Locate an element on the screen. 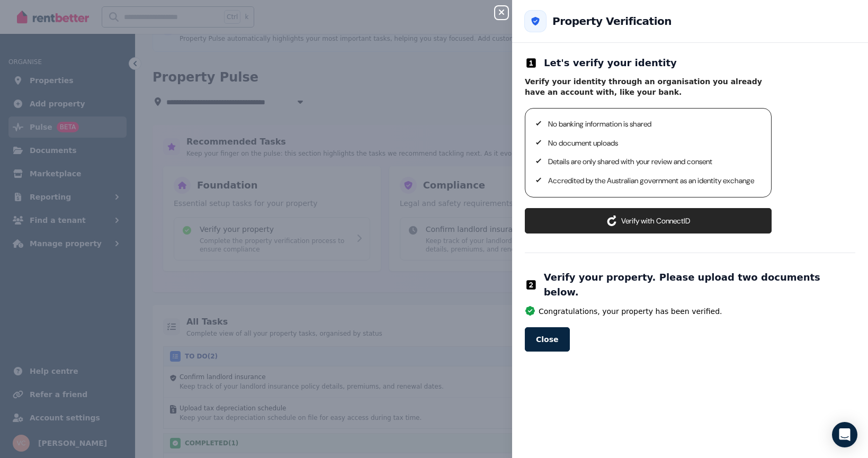 The height and width of the screenshot is (458, 868). p: No document uploads is located at coordinates (653, 143).